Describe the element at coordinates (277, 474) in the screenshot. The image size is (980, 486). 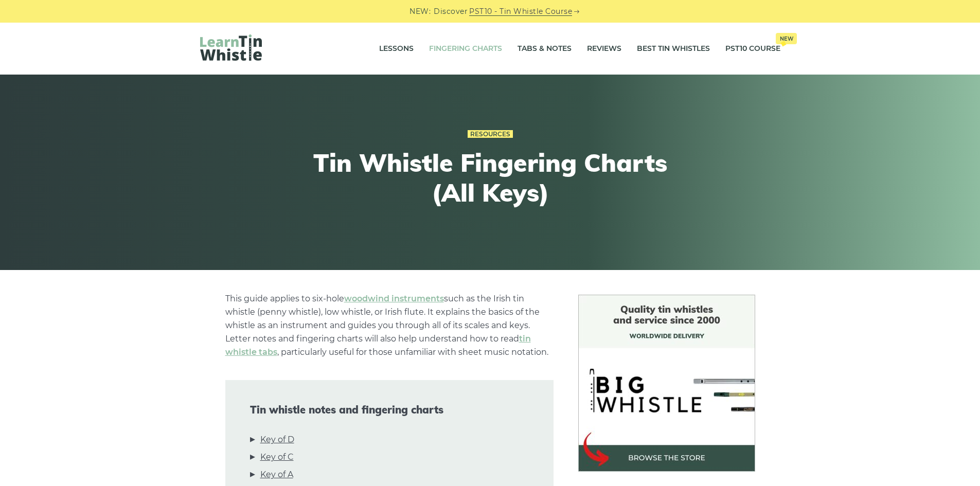
I see `a: Key of A` at that location.